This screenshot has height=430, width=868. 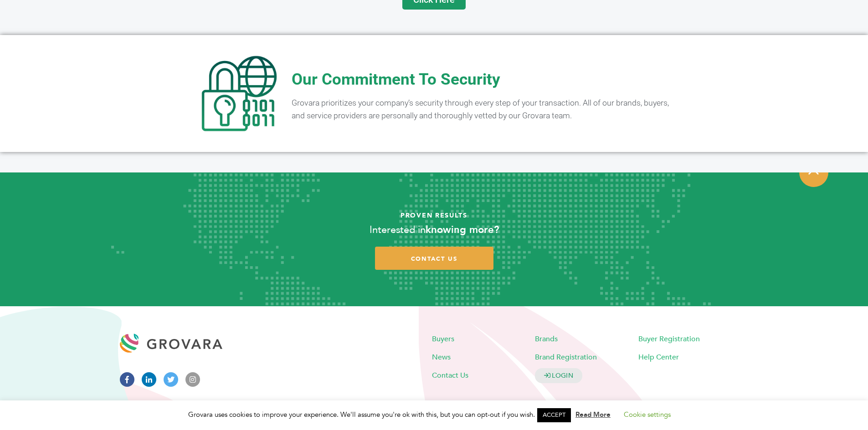 I want to click on span: Grovara uses cookies to improve your experience. We'll assume you're ok with this, but you can op..., so click(x=434, y=415).